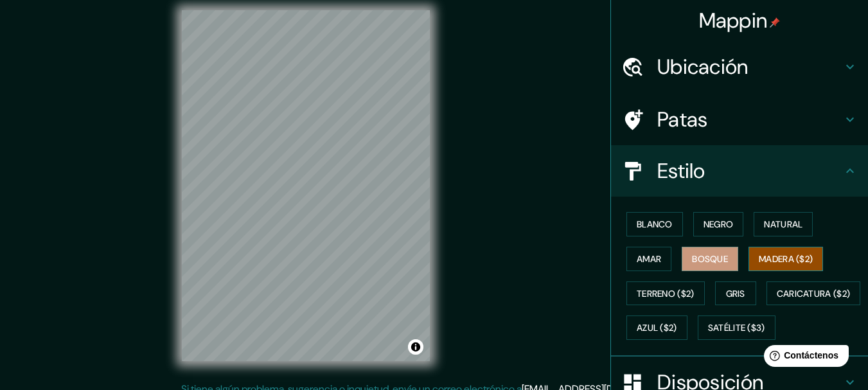 This screenshot has width=868, height=390. Describe the element at coordinates (655, 224) in the screenshot. I see `font: Blanco` at that location.